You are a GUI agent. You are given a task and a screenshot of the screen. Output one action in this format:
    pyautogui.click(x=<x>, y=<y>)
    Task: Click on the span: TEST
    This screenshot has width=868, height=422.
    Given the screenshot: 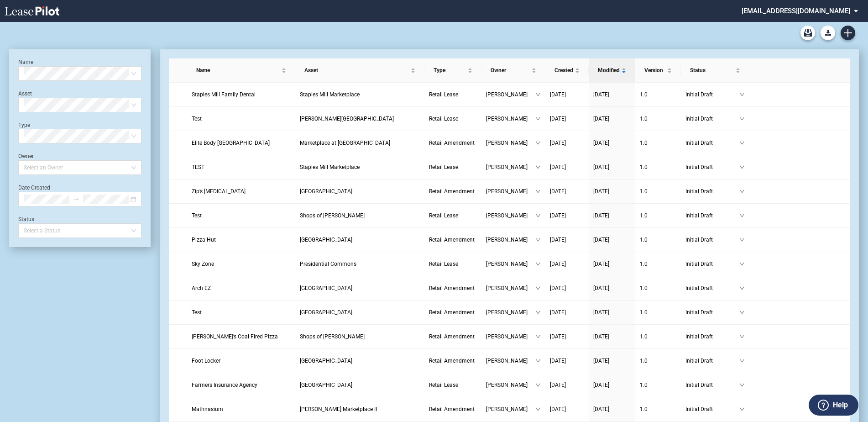 What is the action you would take?
    pyautogui.click(x=198, y=167)
    